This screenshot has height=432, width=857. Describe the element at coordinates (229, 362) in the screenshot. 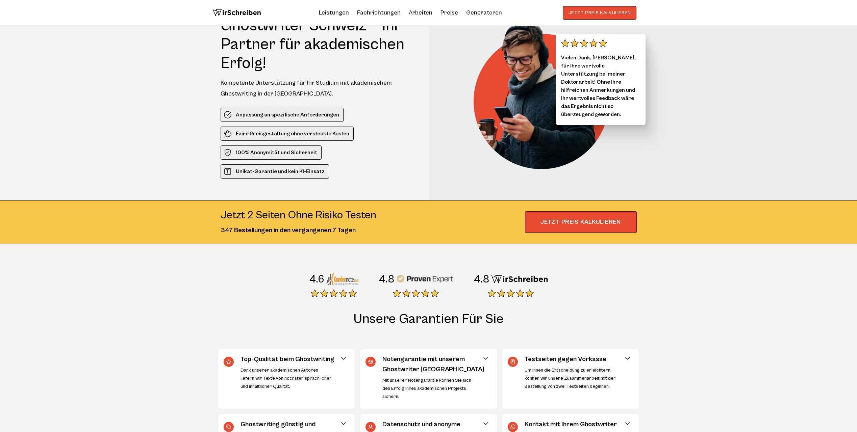

I see `img: Top-Qualität beim Ghostwriting` at that location.